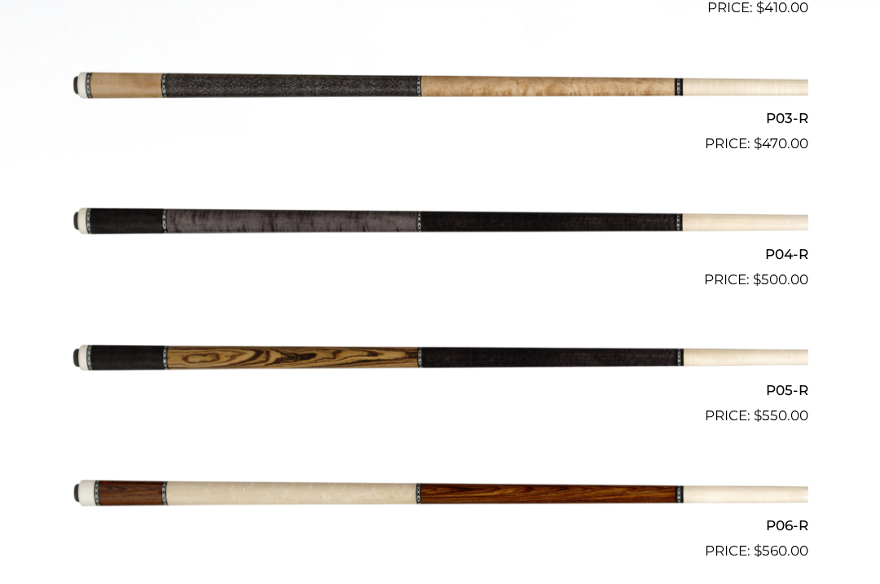 The image size is (880, 584). What do you see at coordinates (440, 498) in the screenshot?
I see `a: P06-R $560.00` at bounding box center [440, 498].